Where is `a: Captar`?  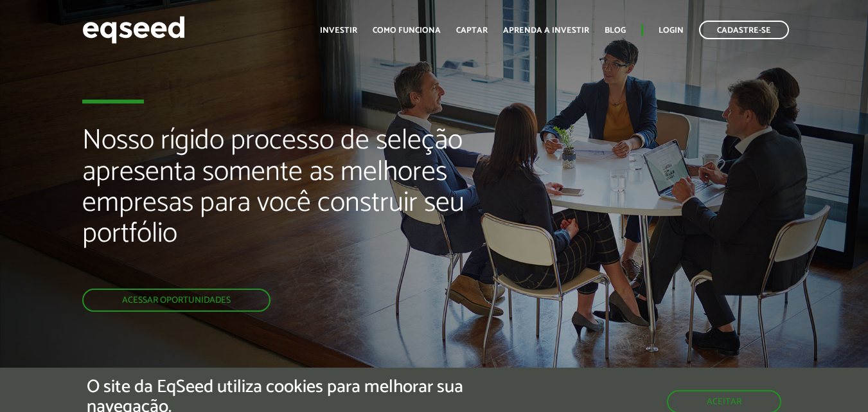 a: Captar is located at coordinates (472, 30).